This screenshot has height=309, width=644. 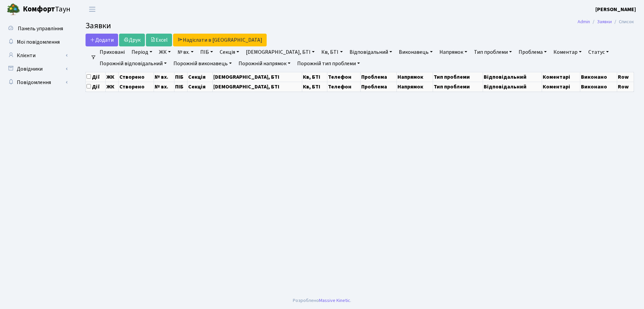 What do you see at coordinates (37, 69) in the screenshot?
I see `a: Довідники` at bounding box center [37, 69].